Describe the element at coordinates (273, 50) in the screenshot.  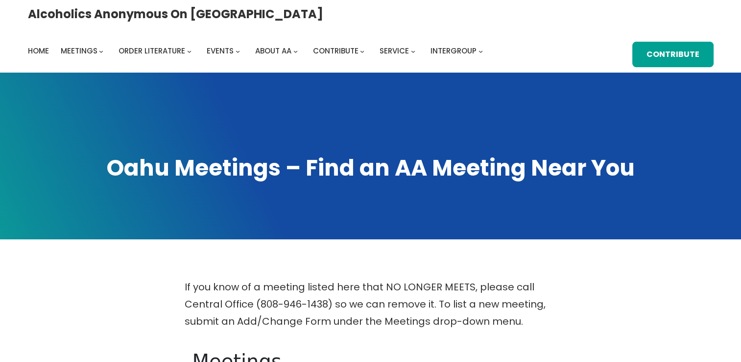
I see `span: About AA` at that location.